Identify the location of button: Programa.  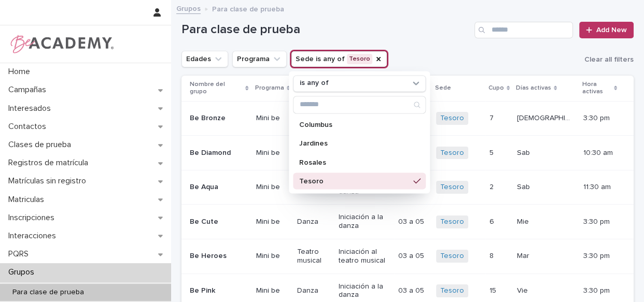
(259, 59).